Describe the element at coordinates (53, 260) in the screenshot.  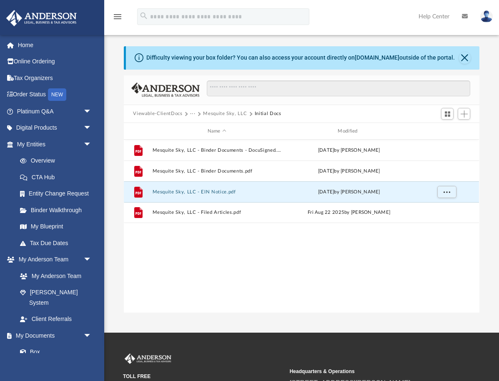
I see `a: My Anderson Teamarrow_drop_down` at that location.